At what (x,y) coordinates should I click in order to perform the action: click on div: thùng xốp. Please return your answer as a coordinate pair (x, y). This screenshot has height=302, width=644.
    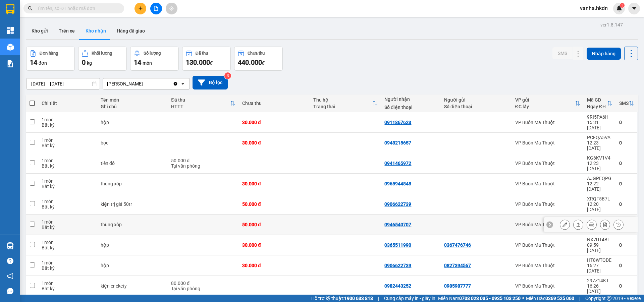
    Looking at the image, I should click on (132, 225).